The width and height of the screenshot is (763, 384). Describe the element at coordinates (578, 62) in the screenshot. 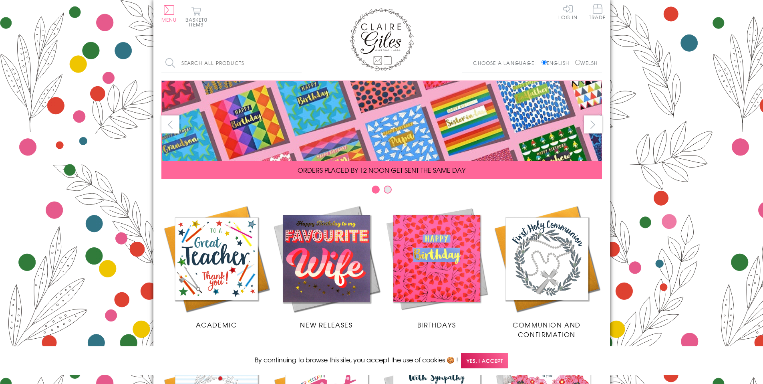

I see `input: Welsh` at that location.